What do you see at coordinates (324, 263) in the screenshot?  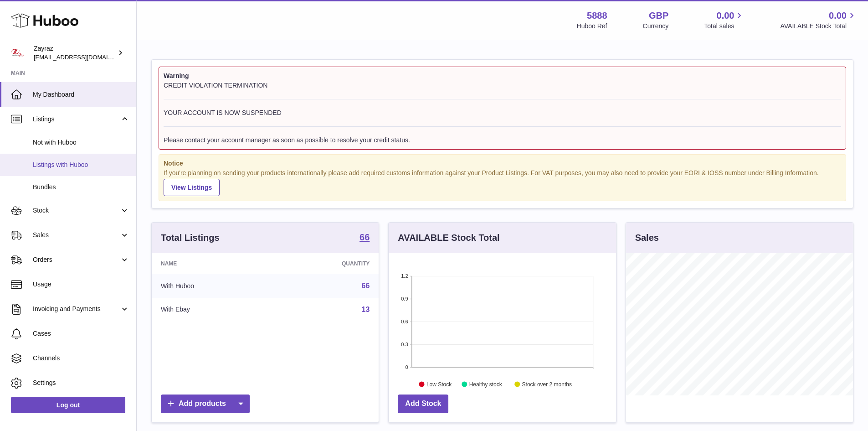 I see `th: Quantity` at bounding box center [324, 263].